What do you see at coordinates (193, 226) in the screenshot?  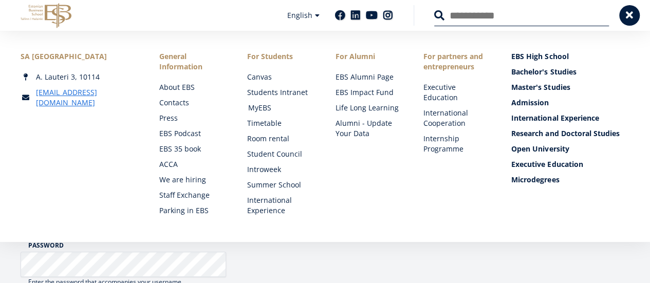 I see `a: Library` at bounding box center [193, 226].